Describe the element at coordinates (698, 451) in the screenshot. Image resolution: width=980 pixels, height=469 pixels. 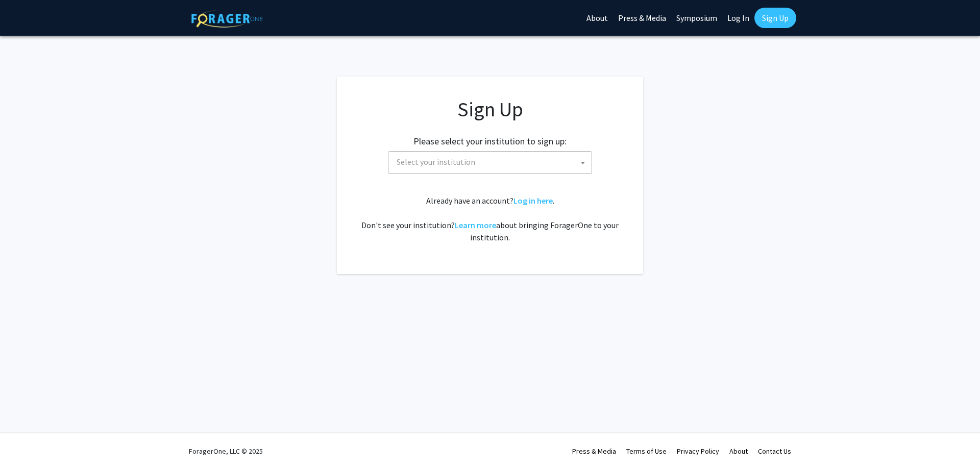
I see `a: Privacy Policy` at that location.